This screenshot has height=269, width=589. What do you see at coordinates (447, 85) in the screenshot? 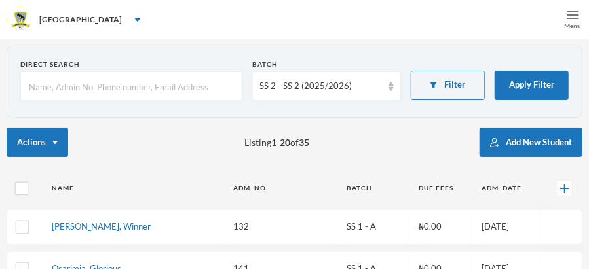
I see `button: Filter` at bounding box center [447, 85].